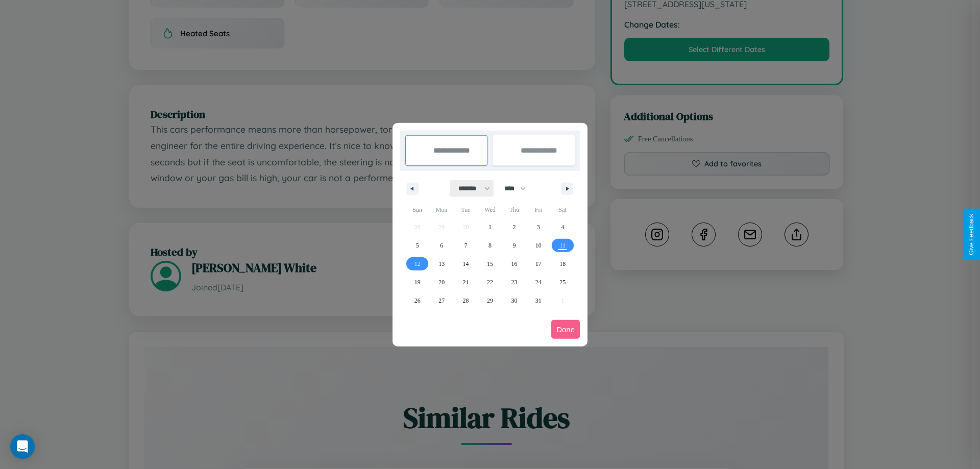  What do you see at coordinates (418, 301) in the screenshot?
I see `span: 26` at bounding box center [418, 301].